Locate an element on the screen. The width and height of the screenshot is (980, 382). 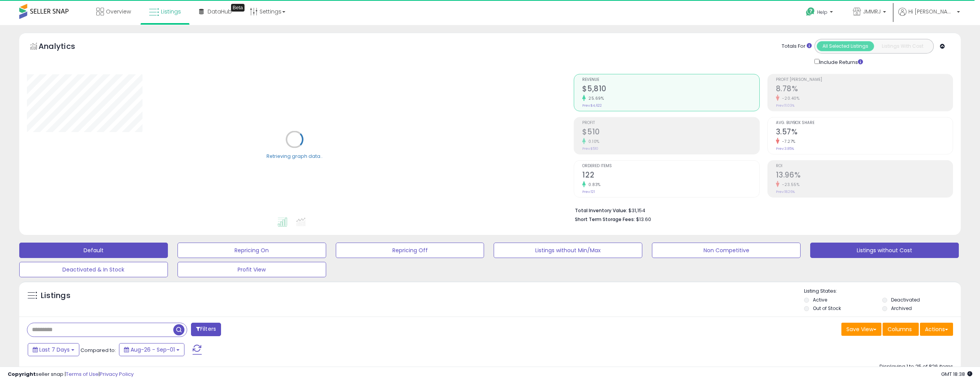
button: Deactivated & In Stock is located at coordinates (94, 270).